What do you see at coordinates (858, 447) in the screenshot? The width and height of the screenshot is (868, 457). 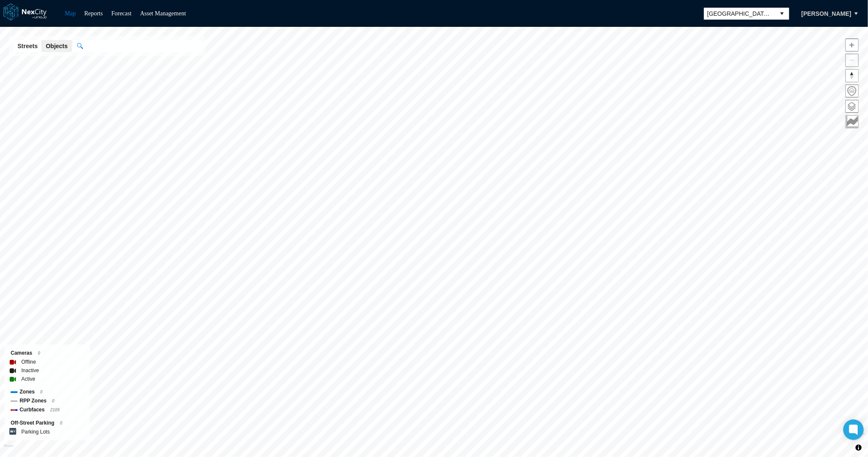 I see `span: Toggle attribution` at bounding box center [858, 447].